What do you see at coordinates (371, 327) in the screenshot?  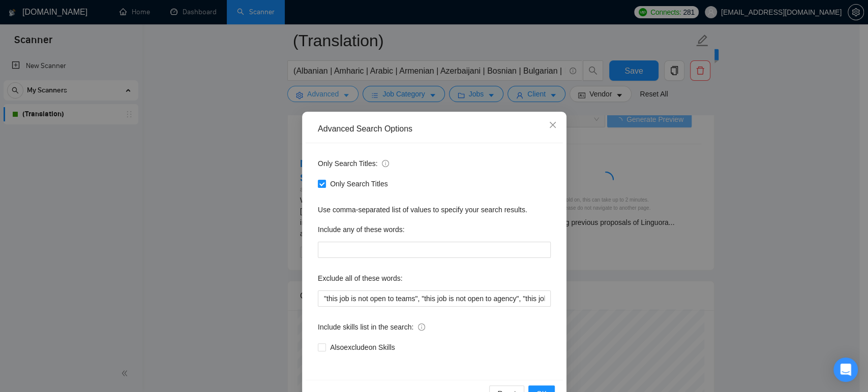 I see `span: Include skills list in the search:` at bounding box center [371, 327].